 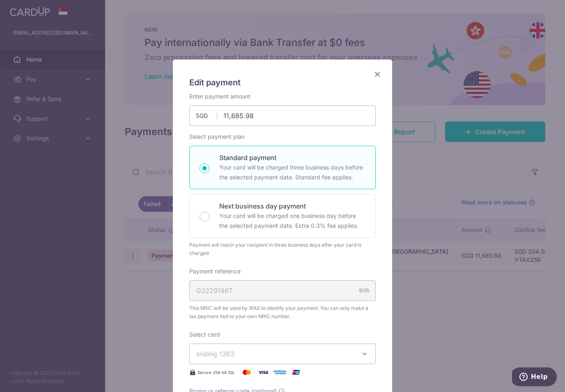 I want to click on button: ending 1363, so click(x=282, y=354).